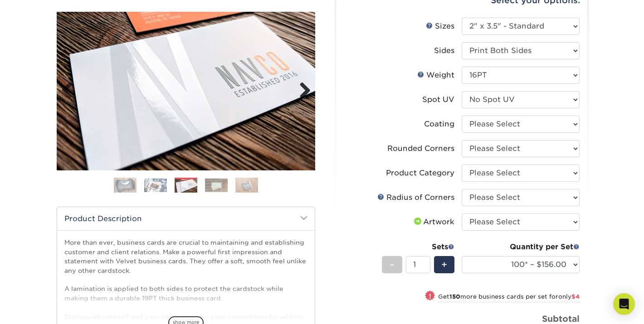  I want to click on div: Spot UV, so click(438, 100).